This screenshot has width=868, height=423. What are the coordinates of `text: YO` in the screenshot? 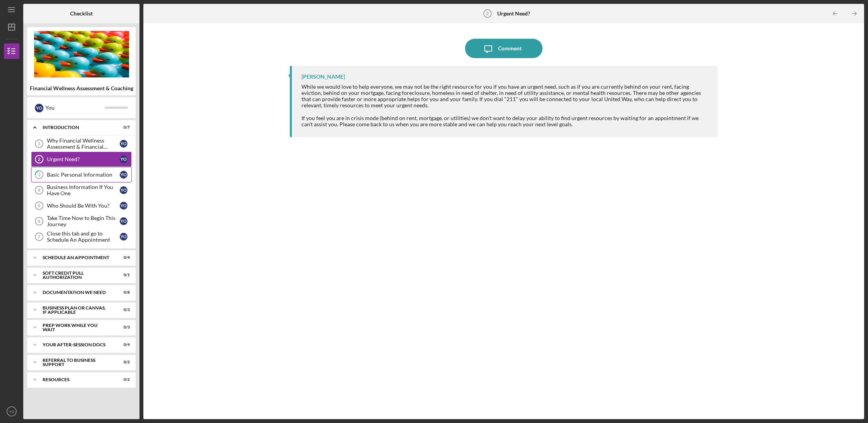 It's located at (12, 412).